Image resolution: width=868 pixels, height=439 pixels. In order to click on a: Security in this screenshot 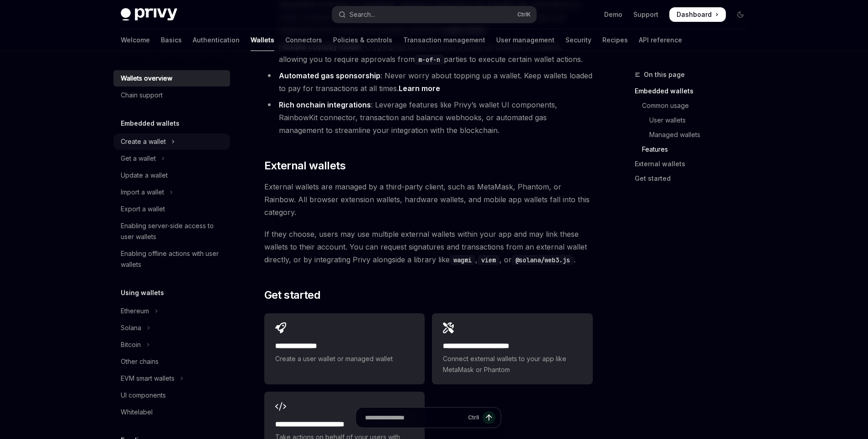, I will do `click(578, 40)`.